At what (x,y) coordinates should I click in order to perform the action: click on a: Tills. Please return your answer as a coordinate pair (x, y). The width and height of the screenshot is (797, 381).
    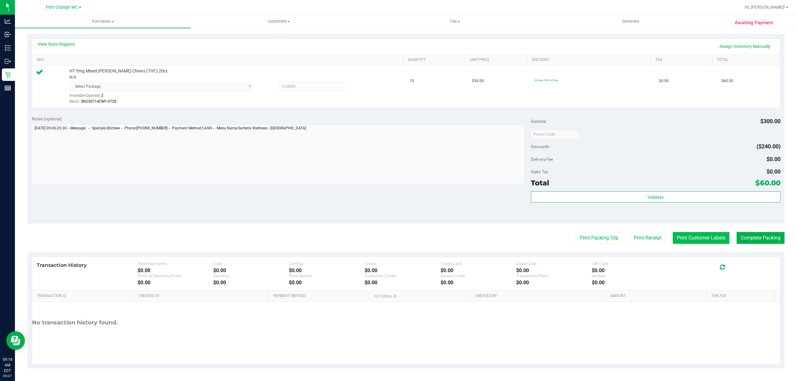
    Looking at the image, I should click on (454, 21).